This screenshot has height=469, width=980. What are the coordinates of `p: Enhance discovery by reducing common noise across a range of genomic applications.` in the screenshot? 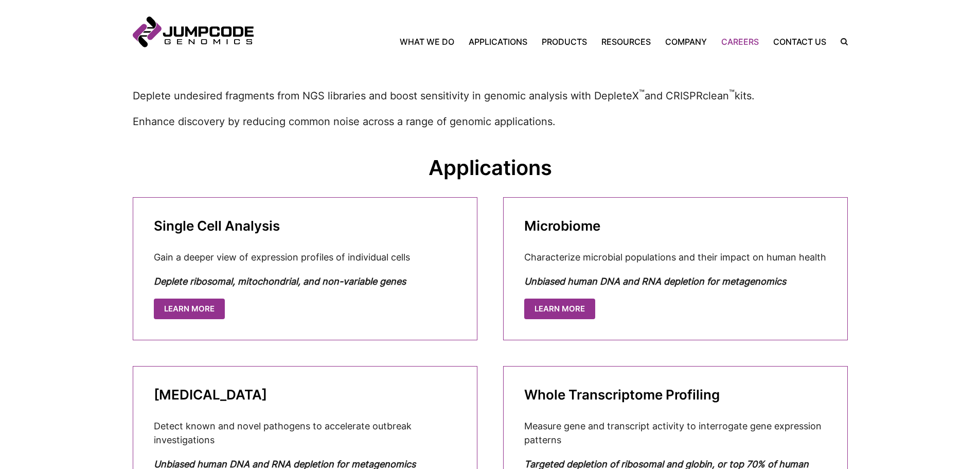 It's located at (490, 121).